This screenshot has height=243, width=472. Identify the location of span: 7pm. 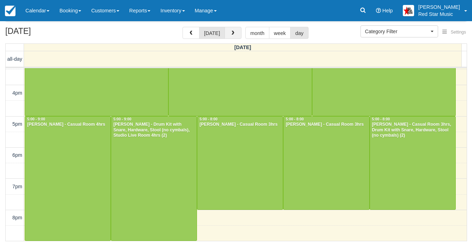
(17, 186).